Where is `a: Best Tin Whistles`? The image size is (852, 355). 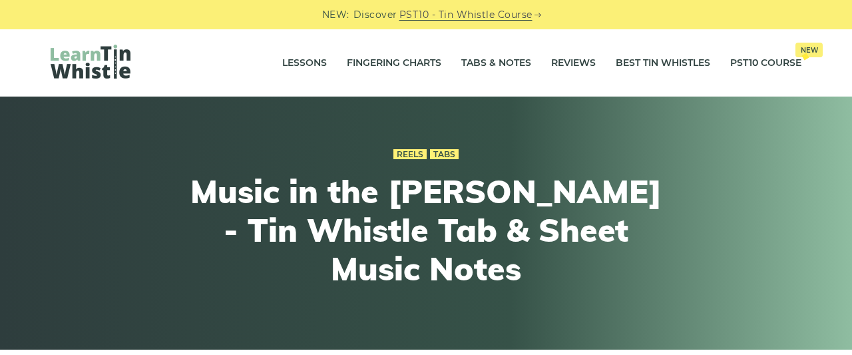
a: Best Tin Whistles is located at coordinates (663, 63).